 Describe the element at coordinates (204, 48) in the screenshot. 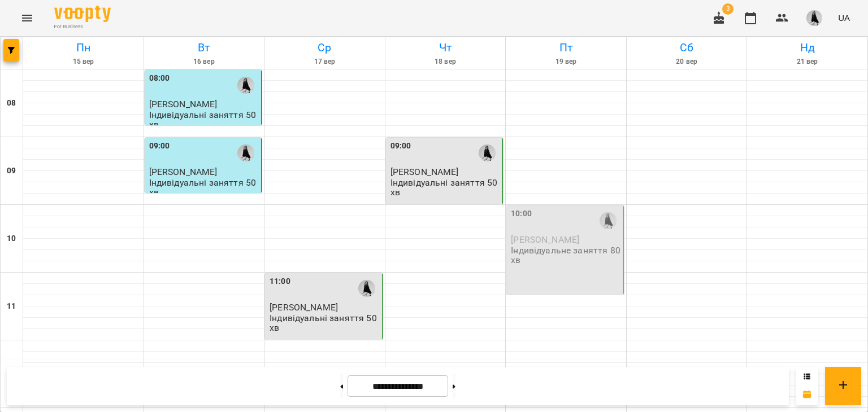

I see `h6: Вт` at that location.